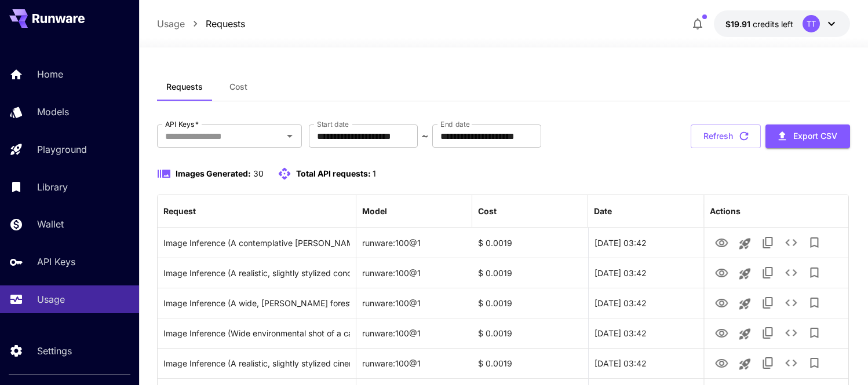 The width and height of the screenshot is (868, 385). Describe the element at coordinates (184, 87) in the screenshot. I see `span: Requests` at that location.